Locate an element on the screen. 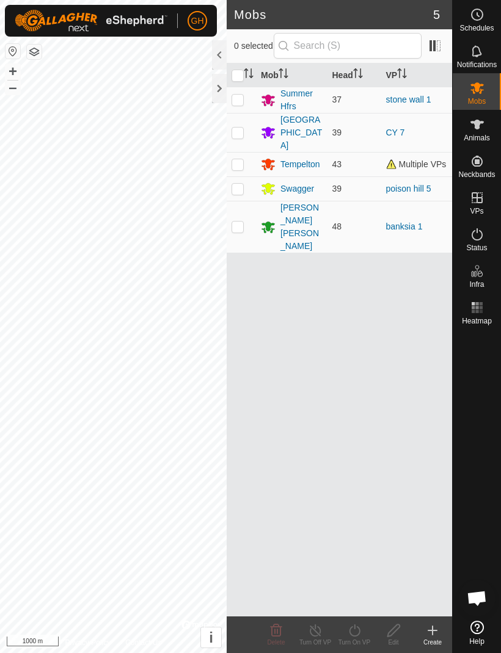 Image resolution: width=501 pixels, height=653 pixels. div: Swagger is located at coordinates (297, 189).